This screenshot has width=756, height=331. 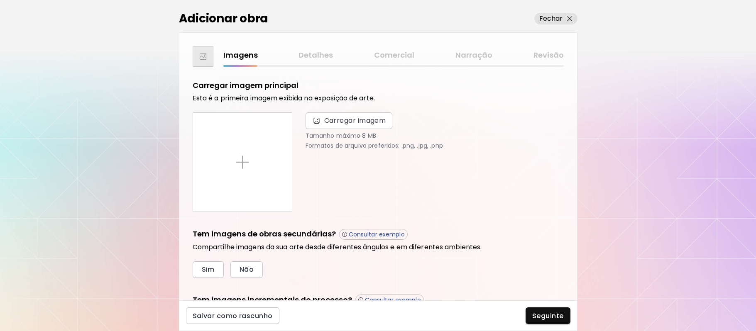 I want to click on p: Formatos de arquivo preferidos: .png, .jpg, .pnp, so click(x=435, y=146).